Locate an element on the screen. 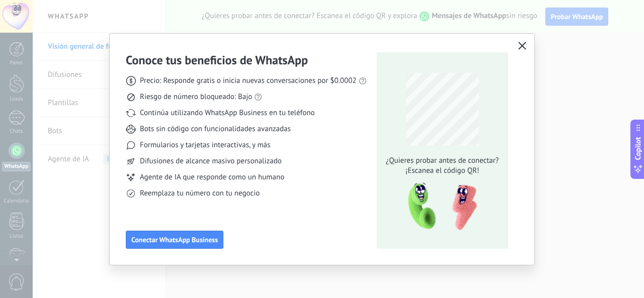 Image resolution: width=644 pixels, height=298 pixels. span: Bots sin código con funcionalidades avanzadas is located at coordinates (215, 130).